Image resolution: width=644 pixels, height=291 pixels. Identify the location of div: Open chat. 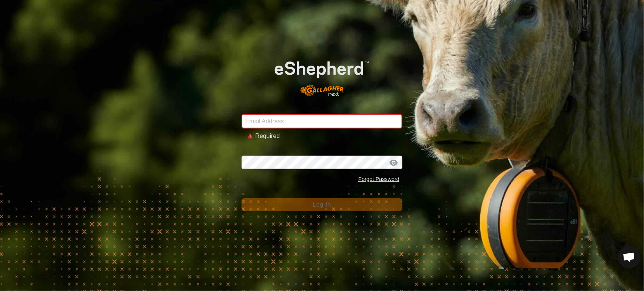
(629, 257).